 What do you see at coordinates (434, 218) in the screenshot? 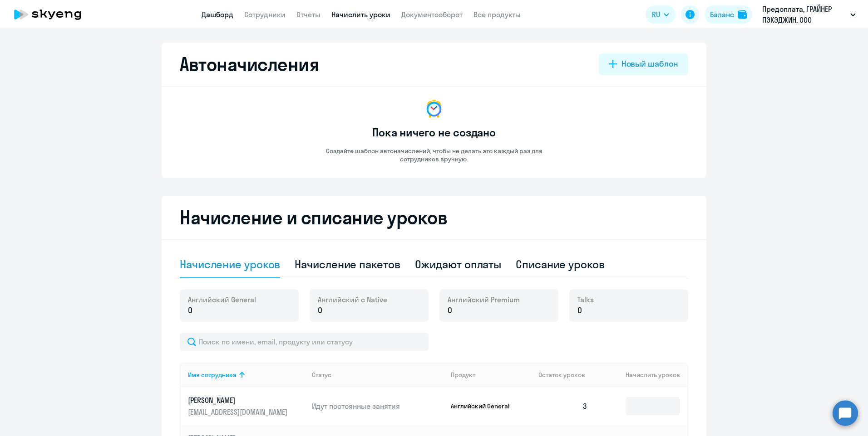
I see `h2: Начисление и списание уроков` at bounding box center [434, 218].